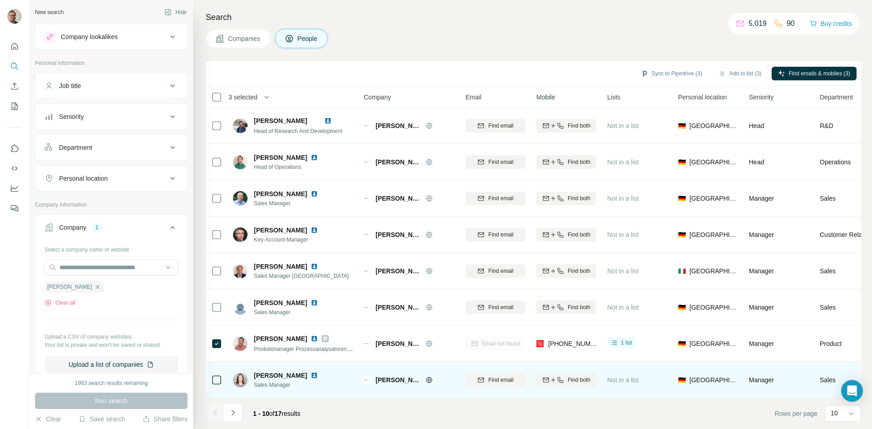  What do you see at coordinates (835, 162) in the screenshot?
I see `span: Operations` at bounding box center [835, 162].